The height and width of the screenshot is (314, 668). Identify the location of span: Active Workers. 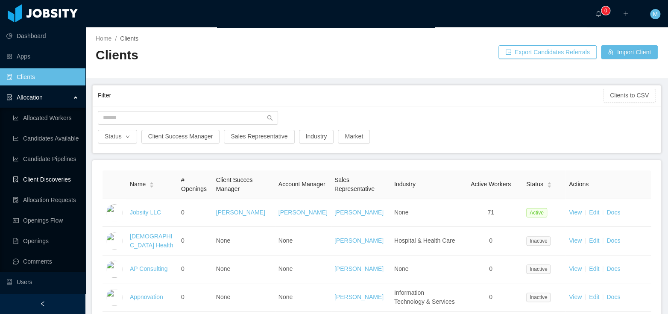
(491, 184).